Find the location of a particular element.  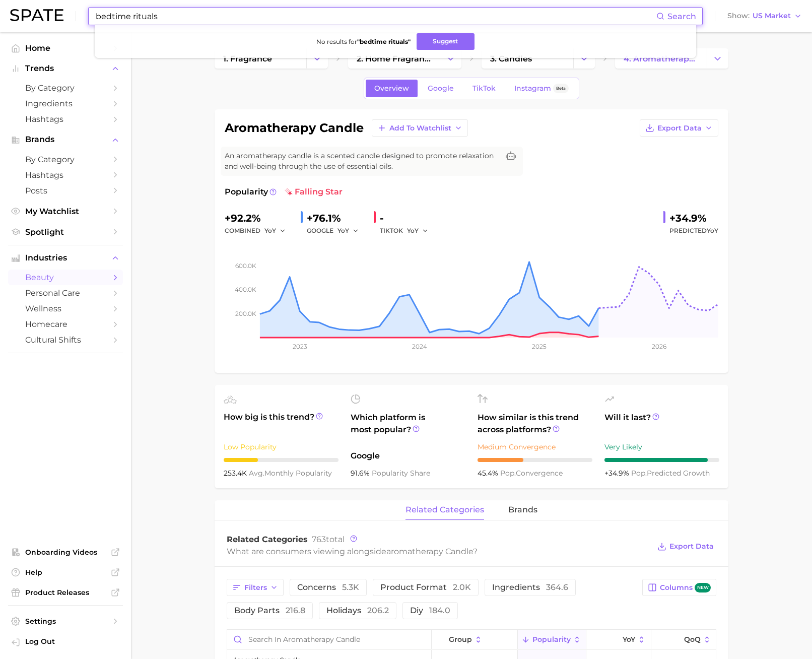

a: 2. home fragrance is located at coordinates (394, 58).